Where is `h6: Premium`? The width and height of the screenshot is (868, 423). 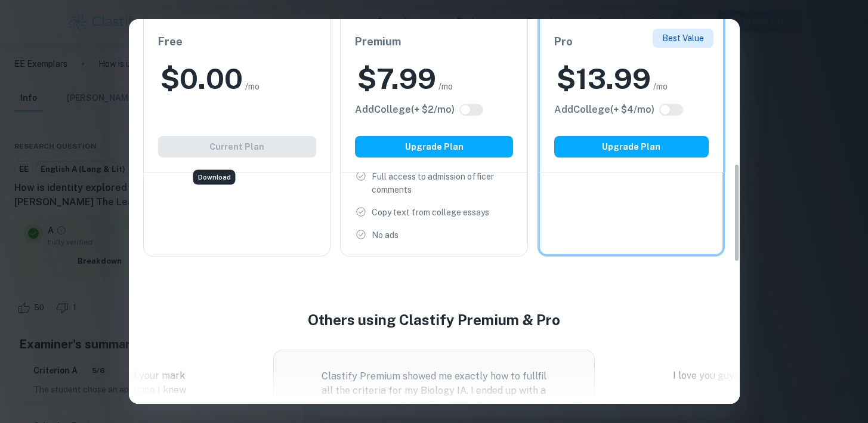 h6: Premium is located at coordinates (434, 42).